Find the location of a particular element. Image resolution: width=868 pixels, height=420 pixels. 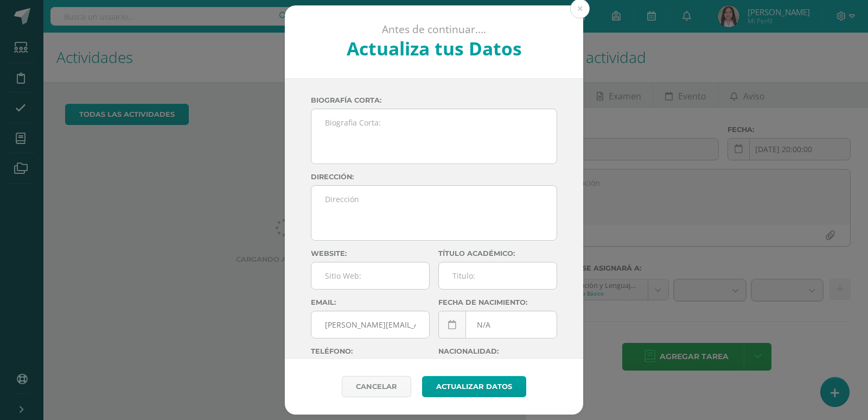

h2: Actualiza tus Datos is located at coordinates (434, 48).